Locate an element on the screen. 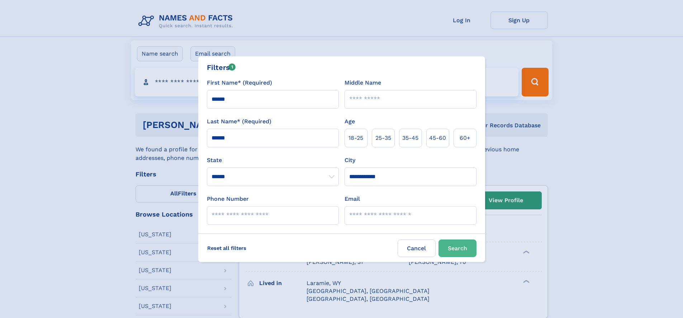 This screenshot has width=683, height=318. label: Reset all filters is located at coordinates (227, 248).